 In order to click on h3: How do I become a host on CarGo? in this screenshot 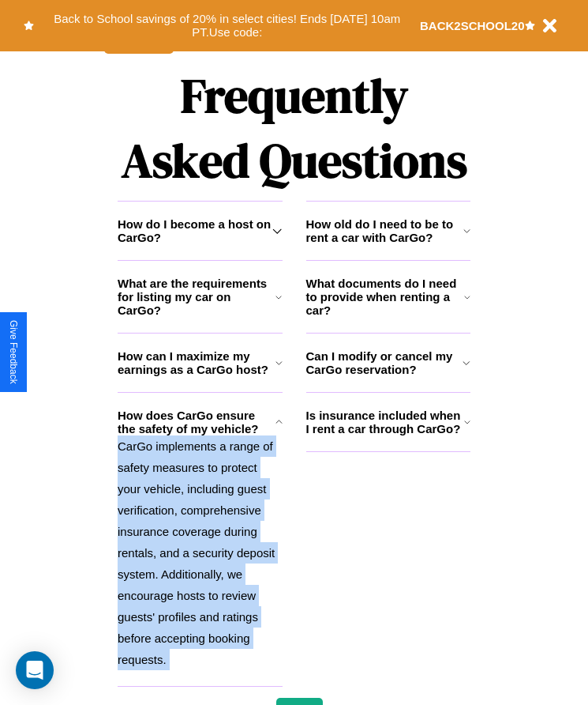, I will do `click(195, 231)`.